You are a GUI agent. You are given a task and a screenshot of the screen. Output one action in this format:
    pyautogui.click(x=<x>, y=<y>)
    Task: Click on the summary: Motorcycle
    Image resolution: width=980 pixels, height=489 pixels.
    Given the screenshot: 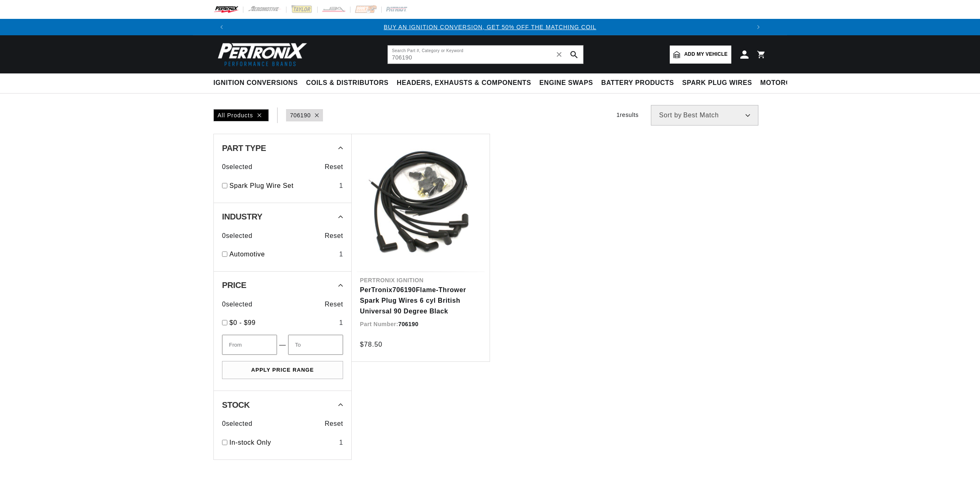 What is the action you would take?
    pyautogui.click(x=784, y=83)
    